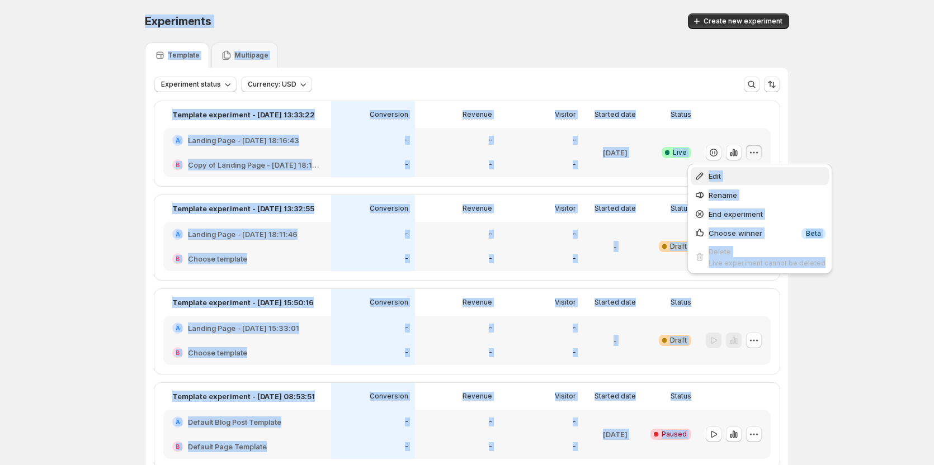 The width and height of the screenshot is (934, 465). Describe the element at coordinates (760, 176) in the screenshot. I see `button: Edit` at that location.